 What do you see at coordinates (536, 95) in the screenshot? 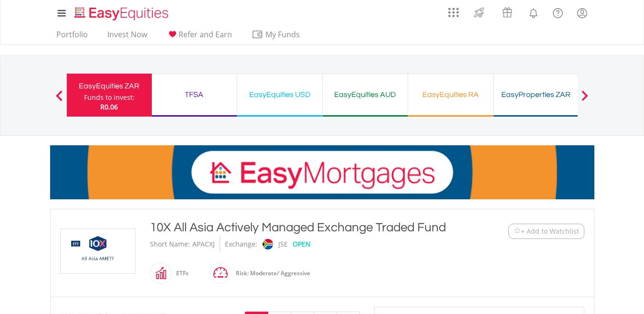
I see `div: EasyProperties ZAR` at bounding box center [536, 95].